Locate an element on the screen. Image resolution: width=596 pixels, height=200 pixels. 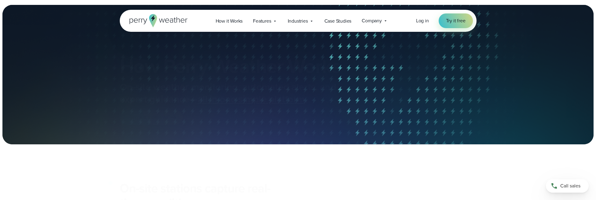
span: Log in is located at coordinates (423, 20).